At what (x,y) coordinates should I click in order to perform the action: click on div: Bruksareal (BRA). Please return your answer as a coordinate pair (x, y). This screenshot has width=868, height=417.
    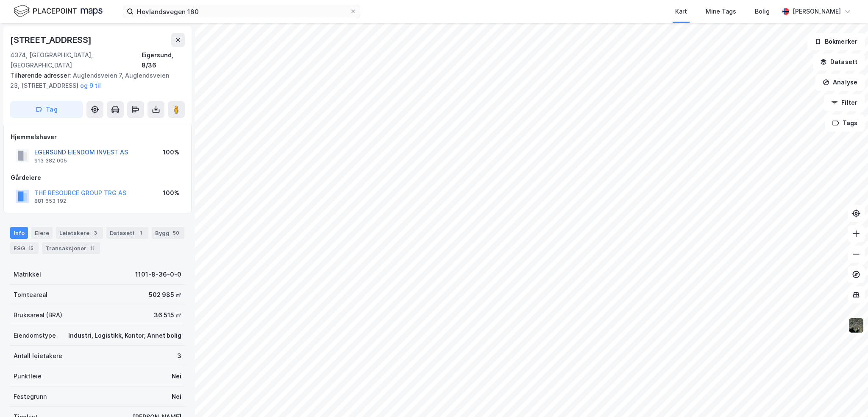
    Looking at the image, I should click on (38, 315).